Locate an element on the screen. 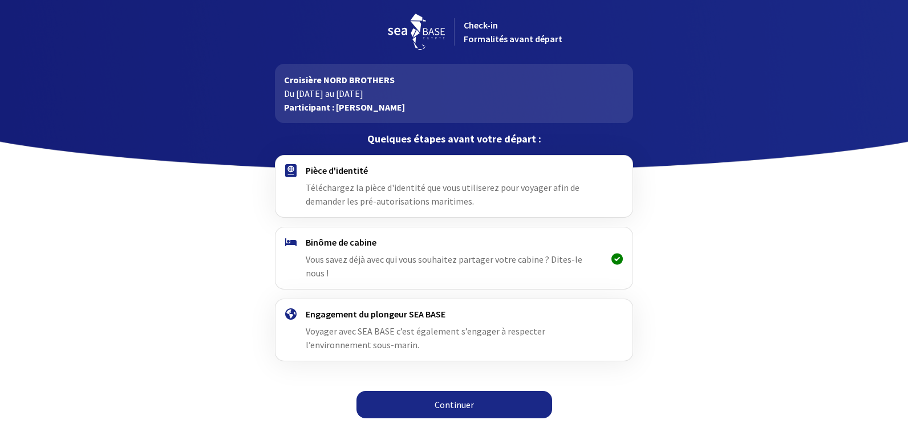 This screenshot has width=908, height=424. span: Vous savez déjà avec qui vous souhaitez partager votre cabine ? Dites-le nous ! is located at coordinates (444, 266).